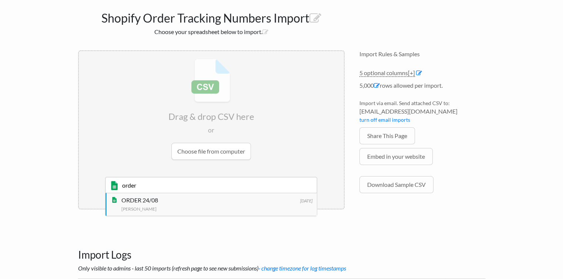  What do you see at coordinates (87, 46) in the screenshot?
I see `img: tab_keywords_by_traffic_grey.svg` at bounding box center [87, 46].